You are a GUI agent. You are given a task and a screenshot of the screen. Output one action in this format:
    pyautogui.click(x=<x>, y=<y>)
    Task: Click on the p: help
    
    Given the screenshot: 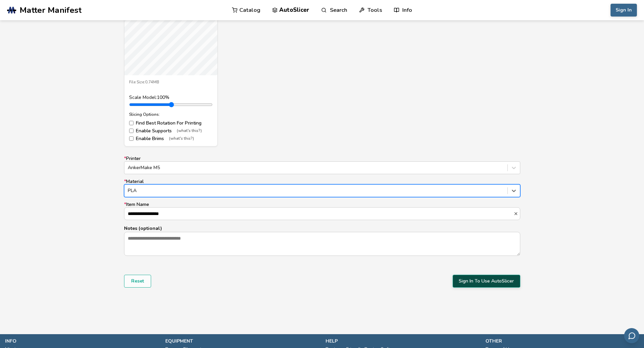 What is the action you would take?
    pyautogui.click(x=402, y=341)
    